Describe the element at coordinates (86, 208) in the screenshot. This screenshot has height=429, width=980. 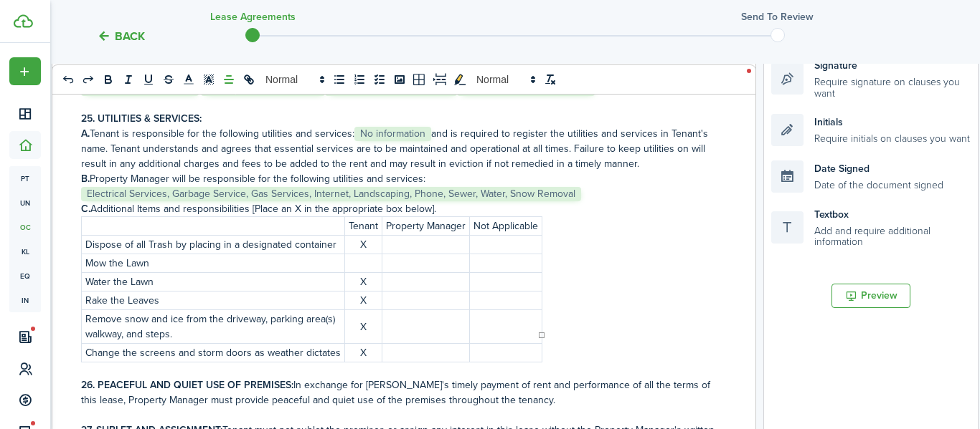
I see `strong: C.` at that location.